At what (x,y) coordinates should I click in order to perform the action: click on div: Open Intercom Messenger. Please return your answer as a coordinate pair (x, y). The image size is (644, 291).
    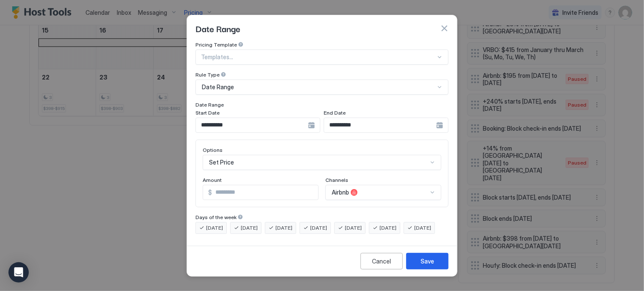
    Looking at the image, I should click on (19, 273).